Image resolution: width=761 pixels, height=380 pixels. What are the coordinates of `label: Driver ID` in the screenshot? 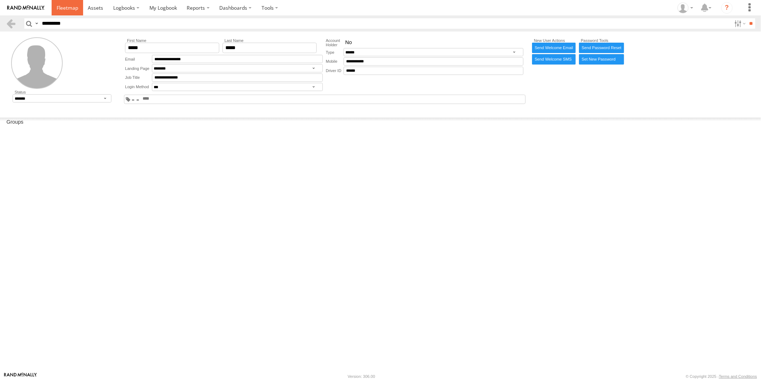 It's located at (334, 71).